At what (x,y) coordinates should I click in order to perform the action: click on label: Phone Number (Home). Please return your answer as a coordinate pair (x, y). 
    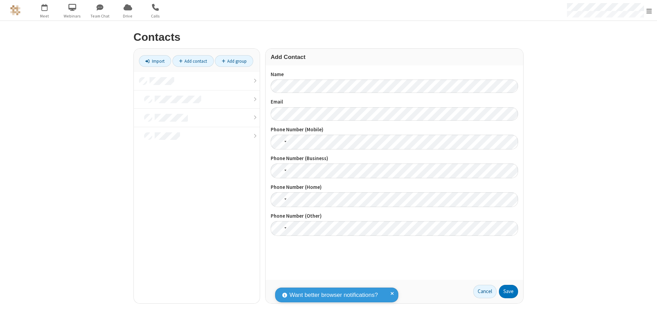
    Looking at the image, I should click on (394, 187).